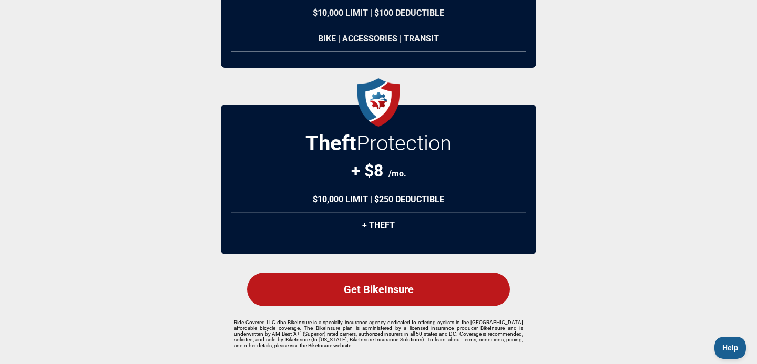 This screenshot has width=757, height=364. What do you see at coordinates (378, 334) in the screenshot?
I see `p: Ride Covered LLC dba BikeInsure is a specialty insurance agency dedicated to offering cyclists in...` at bounding box center [378, 334].